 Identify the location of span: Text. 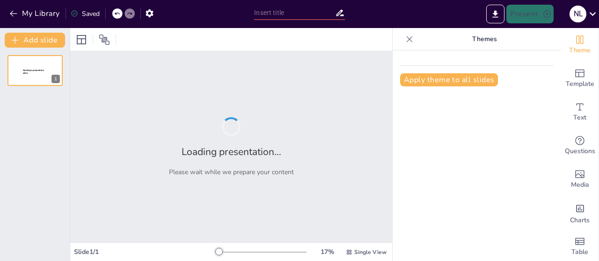
(579, 118).